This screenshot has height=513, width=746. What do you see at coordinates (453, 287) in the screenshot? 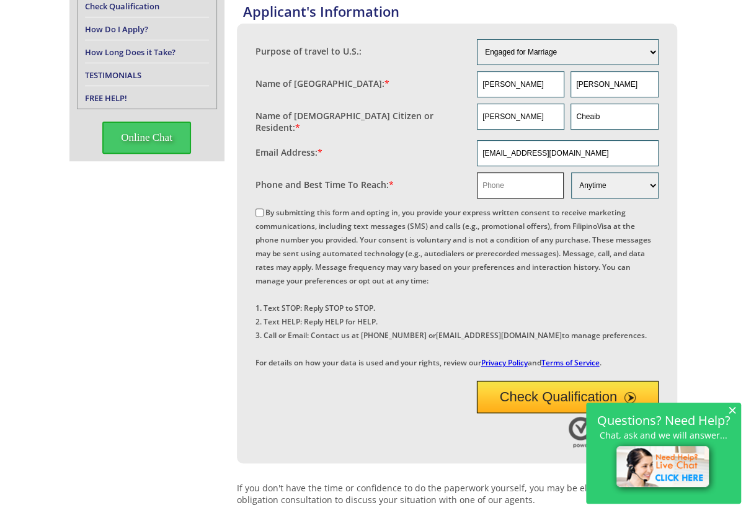
I see `label: By submitting this form and opting in, you provide your express written consent to receive market...` at bounding box center [453, 287].